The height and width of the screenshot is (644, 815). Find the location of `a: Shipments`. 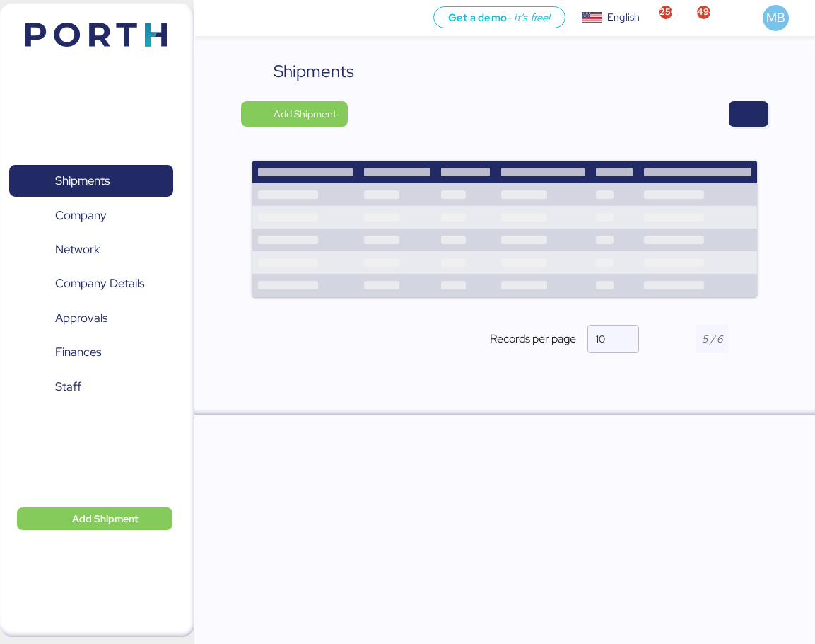

a: Shipments is located at coordinates (92, 181).